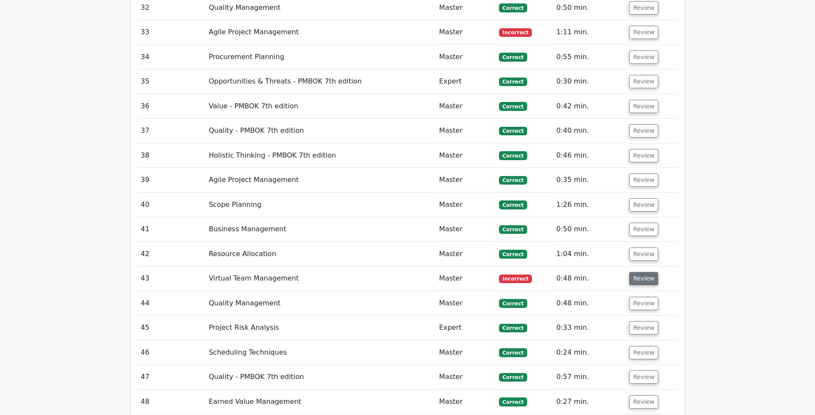  Describe the element at coordinates (171, 180) in the screenshot. I see `td: 39` at that location.